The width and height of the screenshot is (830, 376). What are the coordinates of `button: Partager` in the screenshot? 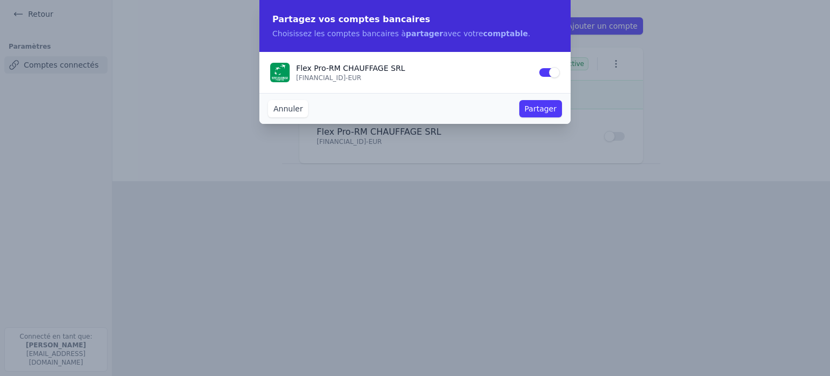 It's located at (540, 109).